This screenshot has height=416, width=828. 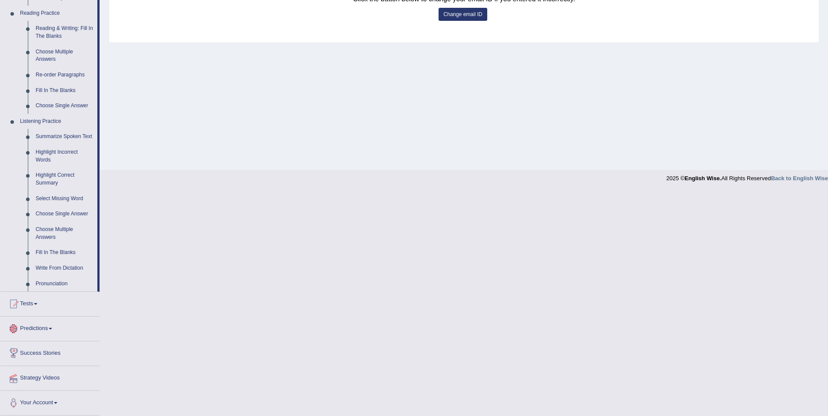 What do you see at coordinates (57, 13) in the screenshot?
I see `a: Reading Practice` at bounding box center [57, 13].